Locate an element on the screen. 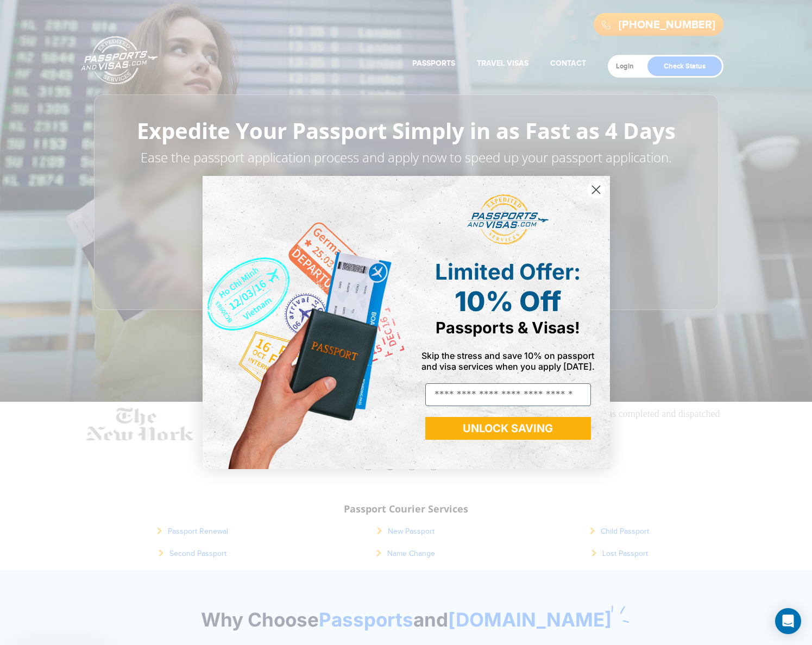 The image size is (812, 645). div: Open Intercom Messenger is located at coordinates (788, 621).